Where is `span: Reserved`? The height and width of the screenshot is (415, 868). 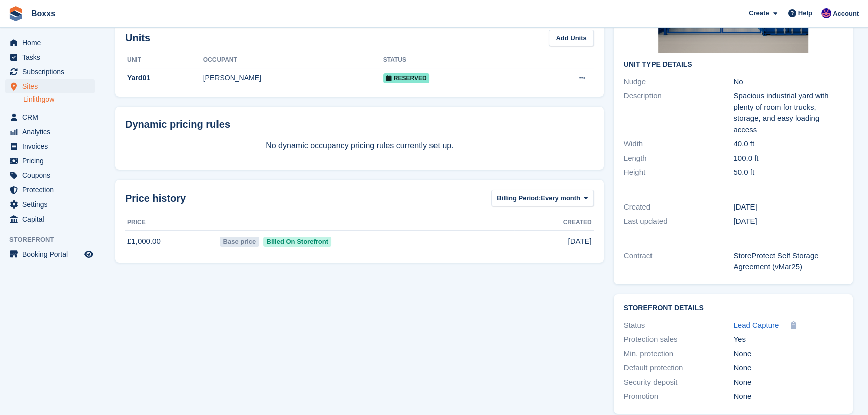 span: Reserved is located at coordinates (406, 78).